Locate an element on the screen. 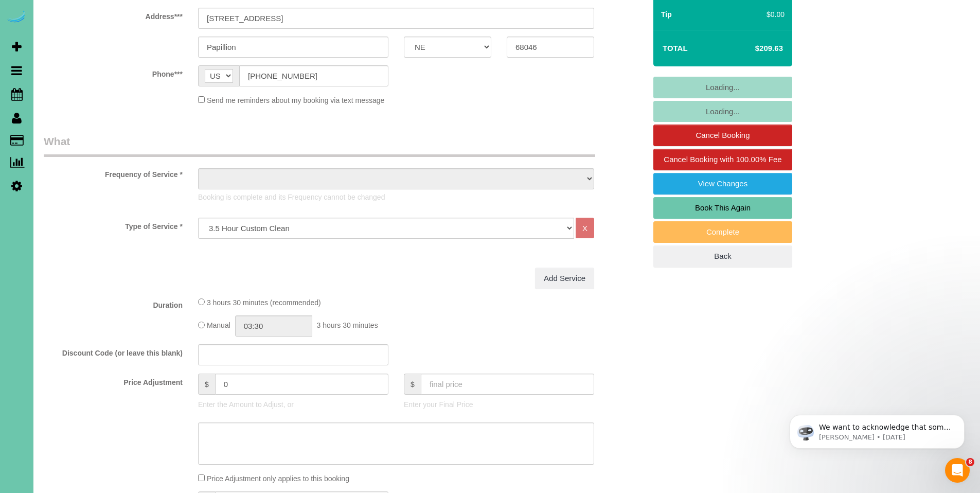  span: Cancel Booking with 100.00% Fee is located at coordinates (722, 159).